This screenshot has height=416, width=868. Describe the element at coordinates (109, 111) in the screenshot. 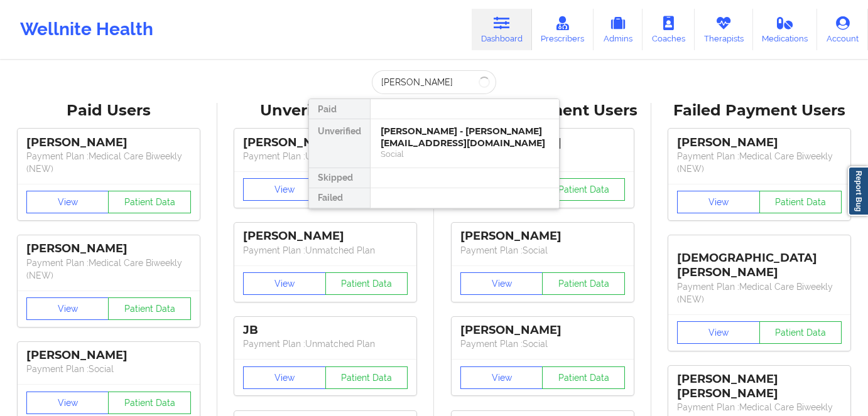

I see `div: Paid Users` at that location.